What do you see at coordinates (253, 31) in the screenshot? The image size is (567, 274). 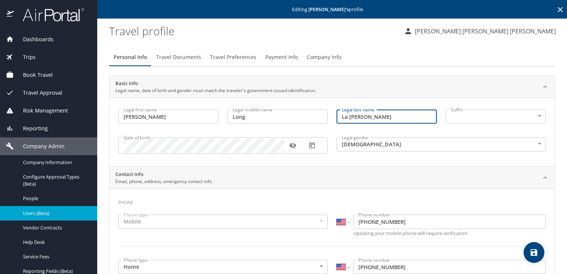 I see `h1: Travel profile` at bounding box center [253, 31].